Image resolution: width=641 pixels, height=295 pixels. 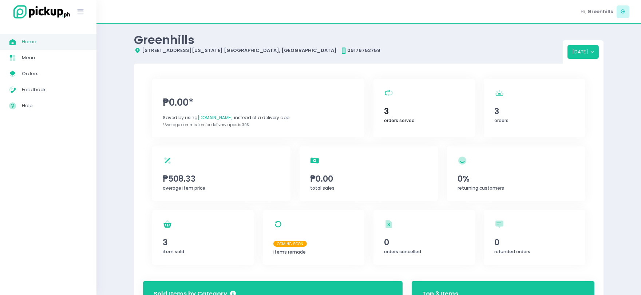 What do you see at coordinates (322, 188) in the screenshot?
I see `span: total sales` at bounding box center [322, 188].